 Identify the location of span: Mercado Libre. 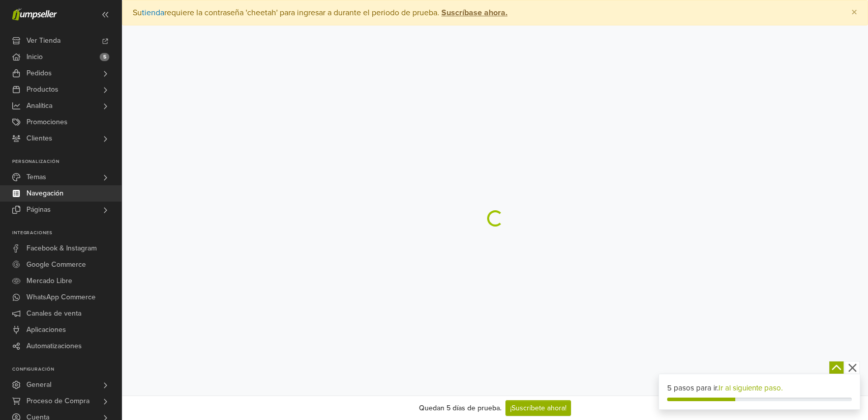
(49, 281).